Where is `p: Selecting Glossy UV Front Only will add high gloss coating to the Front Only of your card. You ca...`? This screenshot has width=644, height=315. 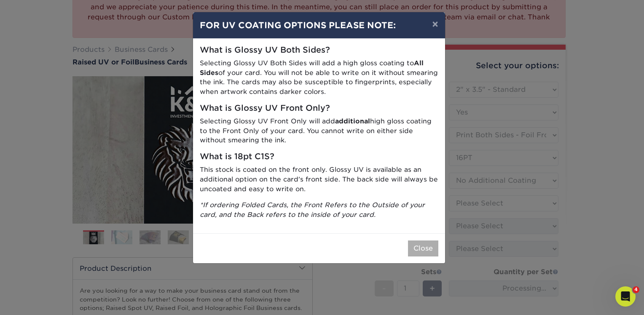
p: Selecting Glossy UV Front Only will add high gloss coating to the Front Only of your card. You ca... is located at coordinates (319, 131).